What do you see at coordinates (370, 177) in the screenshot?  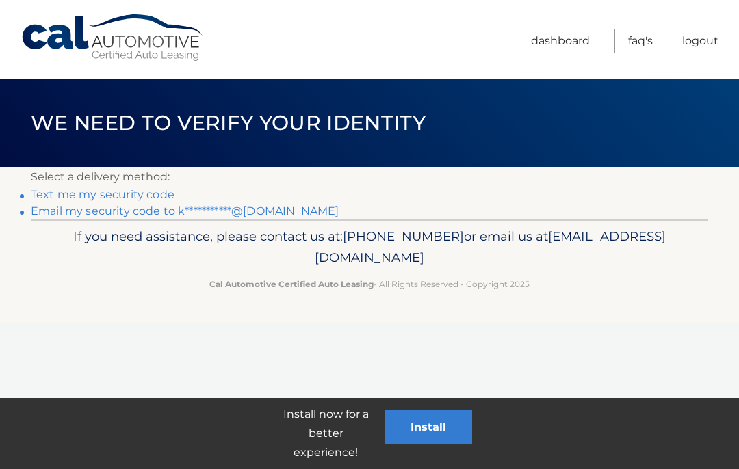 I see `p: Select a delivery method:` at bounding box center [370, 177].